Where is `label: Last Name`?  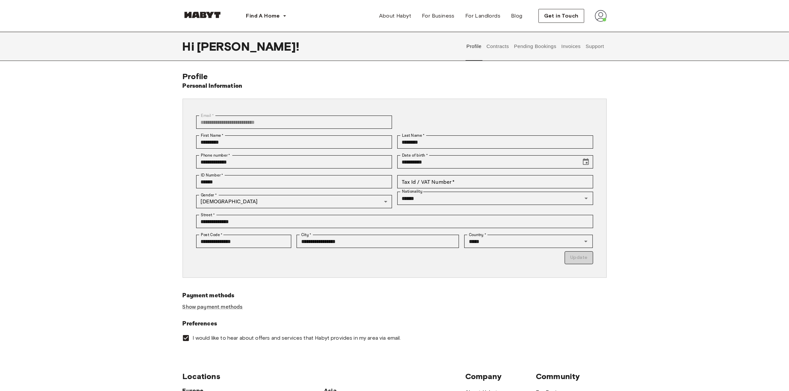
label: Last Name is located at coordinates (413, 135).